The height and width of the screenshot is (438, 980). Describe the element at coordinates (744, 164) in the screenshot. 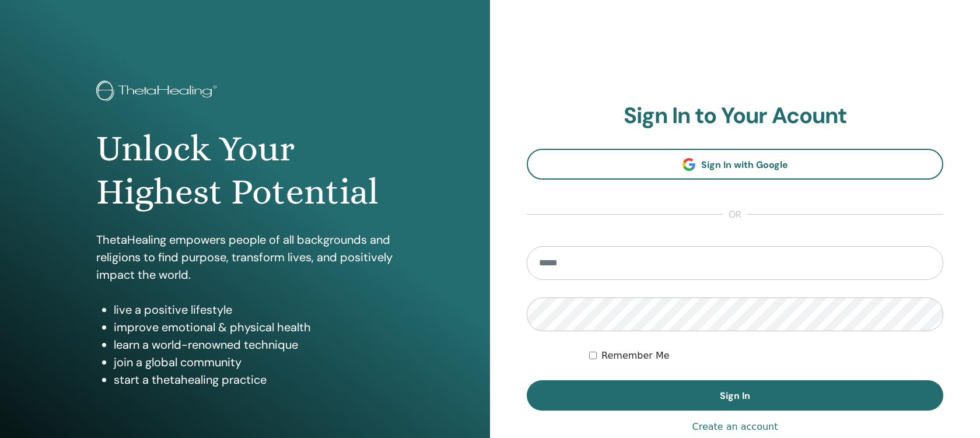

I see `span: Sign In with Google` at that location.